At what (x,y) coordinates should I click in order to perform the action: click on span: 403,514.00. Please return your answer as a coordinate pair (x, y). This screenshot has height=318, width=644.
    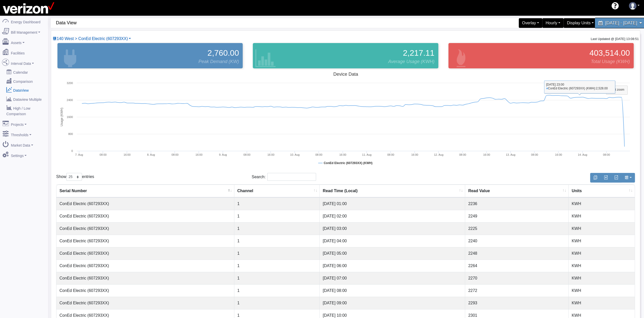
    Looking at the image, I should click on (609, 53).